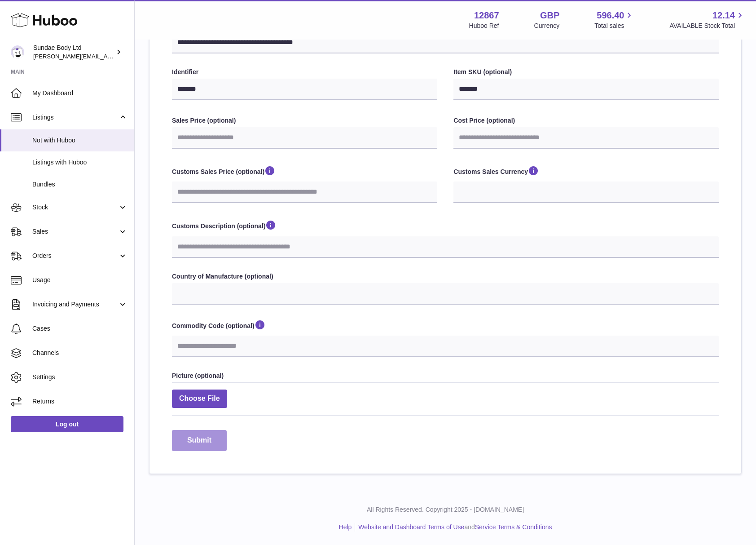  I want to click on label: Customs Sales Currency, so click(586, 172).